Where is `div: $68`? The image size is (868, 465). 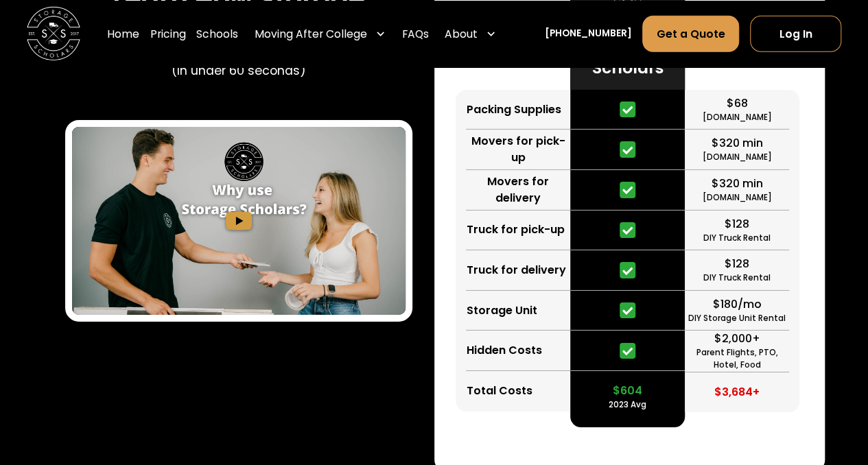 div: $68 is located at coordinates (736, 104).